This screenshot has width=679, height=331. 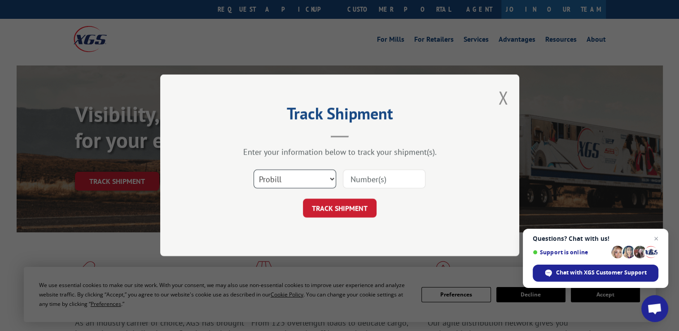 What do you see at coordinates (384, 179) in the screenshot?
I see `input: Number(s)` at bounding box center [384, 179].